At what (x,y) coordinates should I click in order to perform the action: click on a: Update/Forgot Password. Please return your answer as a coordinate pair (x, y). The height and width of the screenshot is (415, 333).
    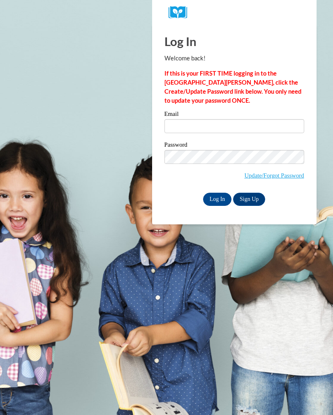
    Looking at the image, I should click on (274, 176).